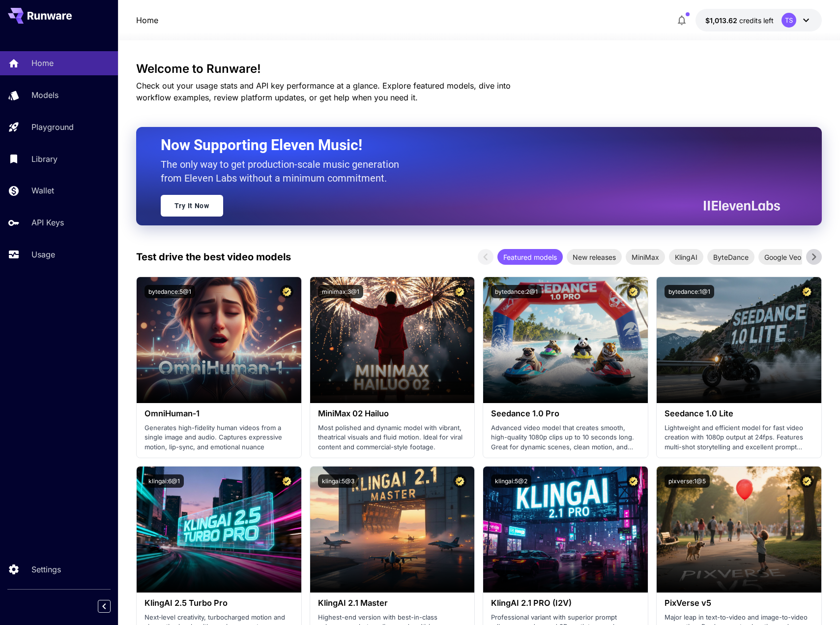 The width and height of the screenshot is (840, 625). Describe the element at coordinates (686, 257) in the screenshot. I see `div: KlingAI` at that location.